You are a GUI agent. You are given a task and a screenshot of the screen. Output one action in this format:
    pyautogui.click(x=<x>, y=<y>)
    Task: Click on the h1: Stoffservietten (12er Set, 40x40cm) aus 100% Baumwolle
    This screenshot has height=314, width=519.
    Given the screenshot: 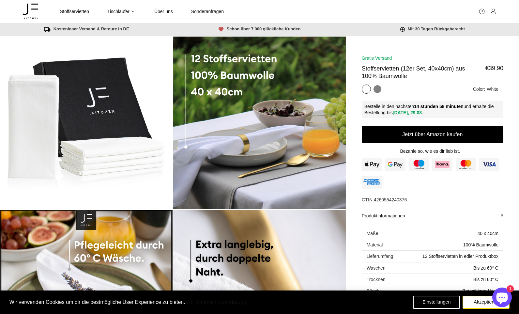 What is the action you would take?
    pyautogui.click(x=415, y=72)
    